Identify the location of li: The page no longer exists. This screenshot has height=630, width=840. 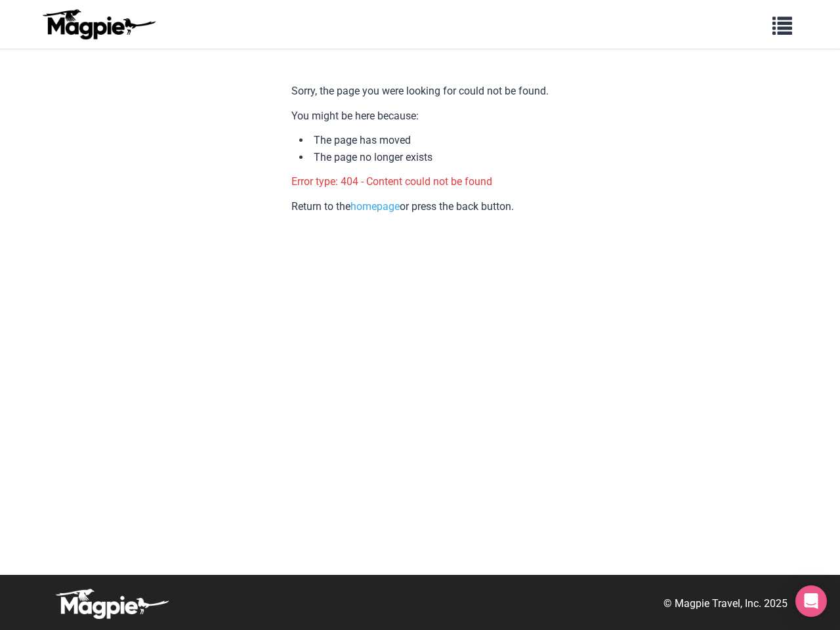
(424, 158).